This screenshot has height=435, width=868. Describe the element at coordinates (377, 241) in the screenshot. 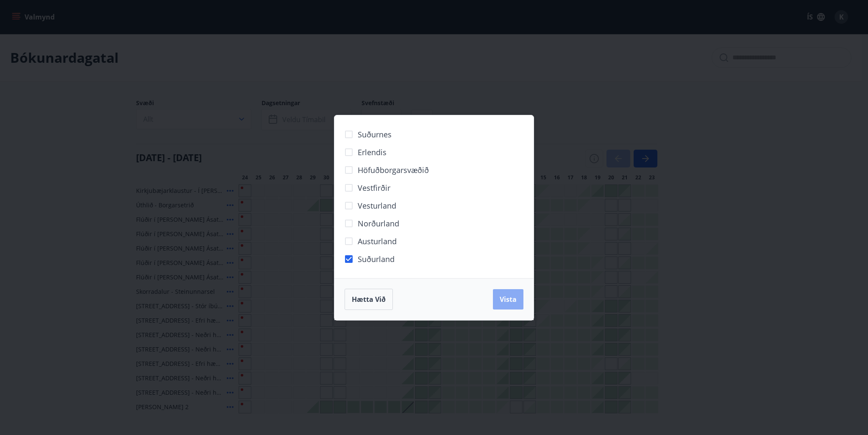

I see `span: Austurland` at that location.